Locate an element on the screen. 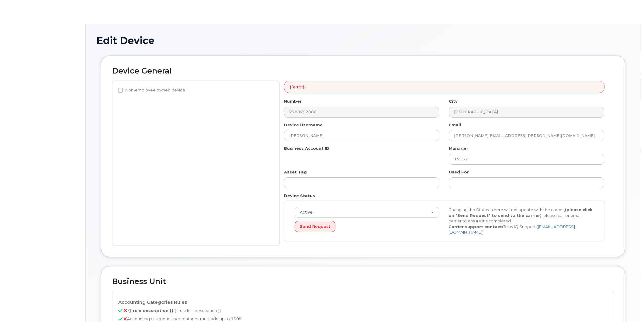 The image size is (644, 322). p: Accounting categories percentages must add up to 100% is located at coordinates (363, 319).